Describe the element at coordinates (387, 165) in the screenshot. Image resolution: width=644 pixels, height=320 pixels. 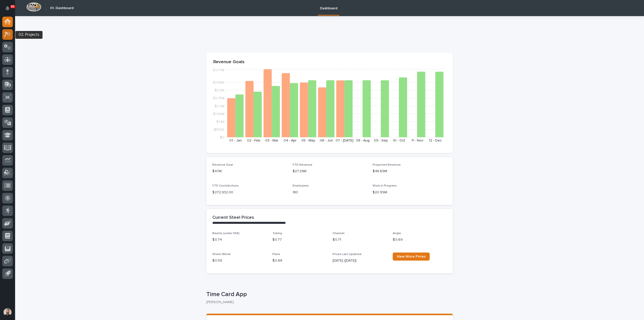
I see `span: Projected Revenue` at that location.